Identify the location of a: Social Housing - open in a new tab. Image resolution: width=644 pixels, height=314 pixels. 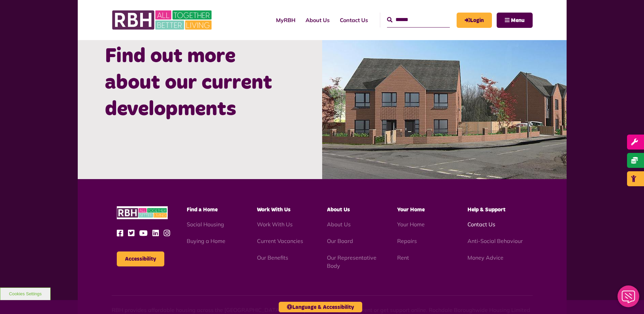
(205, 224).